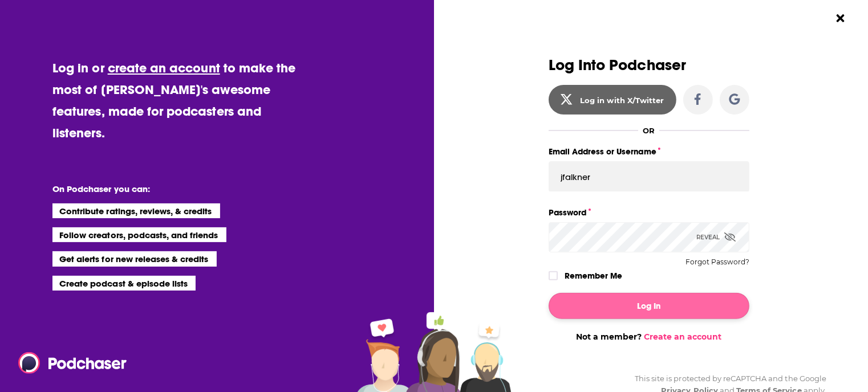 This screenshot has height=392, width=868. I want to click on div: Not a member?, so click(649, 337).